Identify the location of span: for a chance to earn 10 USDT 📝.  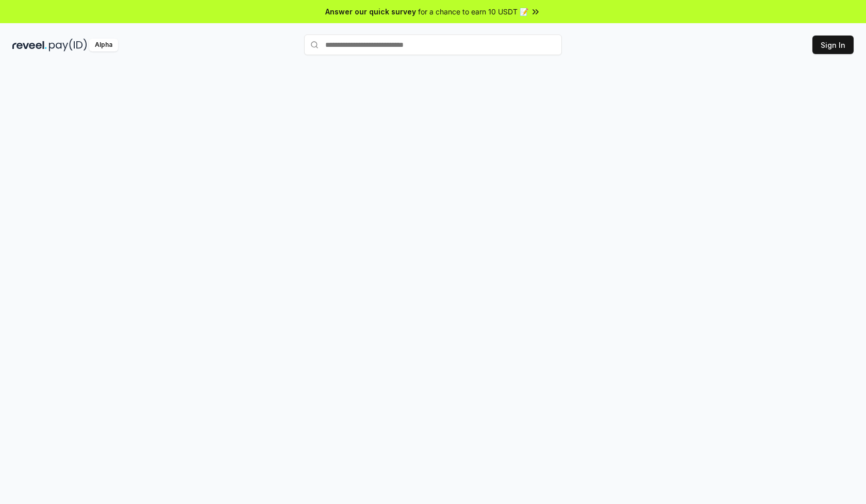
(473, 12).